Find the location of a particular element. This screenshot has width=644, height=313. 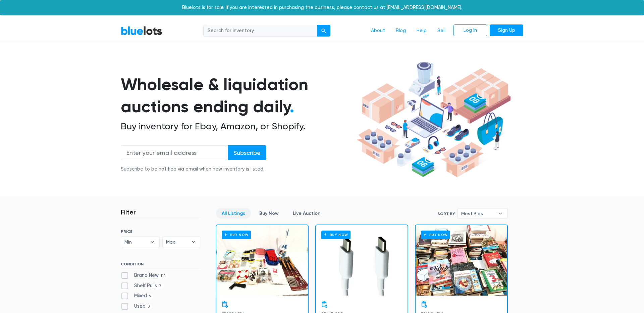

label: Shelf Pulls is located at coordinates (142, 286).